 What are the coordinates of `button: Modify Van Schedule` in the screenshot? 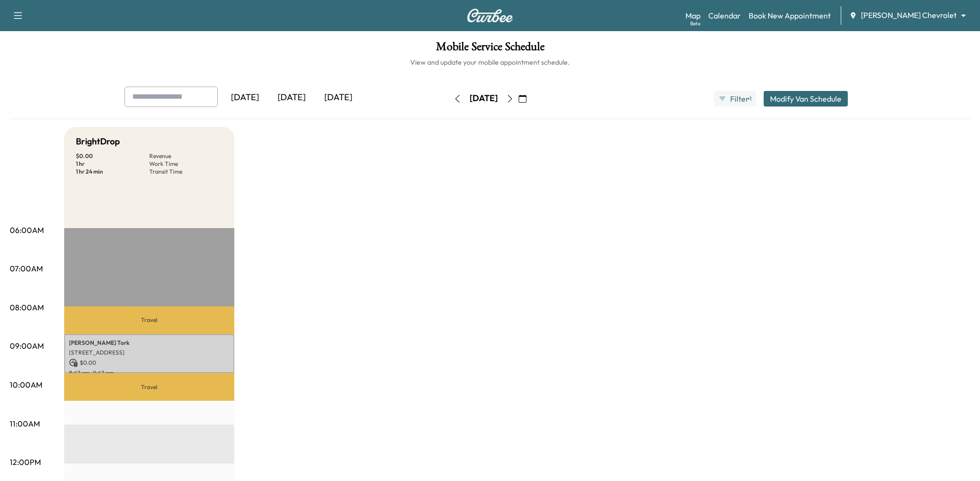 It's located at (806, 98).